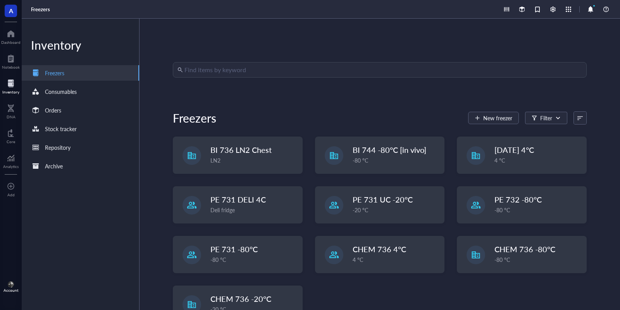  Describe the element at coordinates (382, 199) in the screenshot. I see `span: PE 731 UC -20°C` at that location.